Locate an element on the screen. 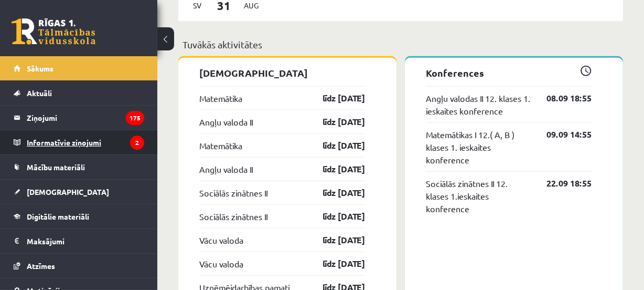 This screenshot has width=644, height=290. legend: Ziņojumi is located at coordinates (86, 117).